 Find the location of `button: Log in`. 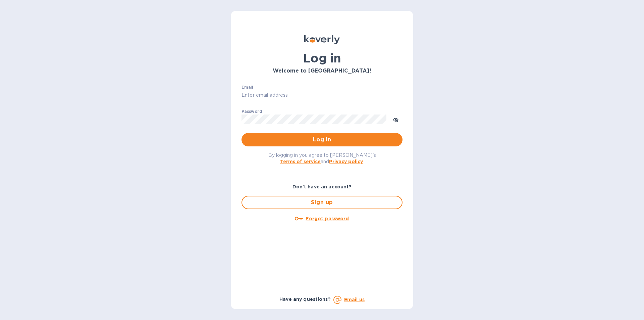

button: Log in is located at coordinates (322, 140).